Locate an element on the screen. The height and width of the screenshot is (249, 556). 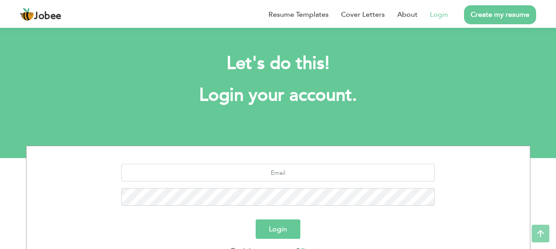
a: Cover Letters is located at coordinates (363, 15).